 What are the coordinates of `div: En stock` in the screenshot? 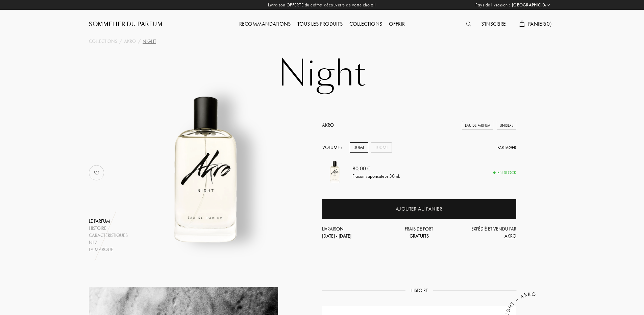 It's located at (505, 173).